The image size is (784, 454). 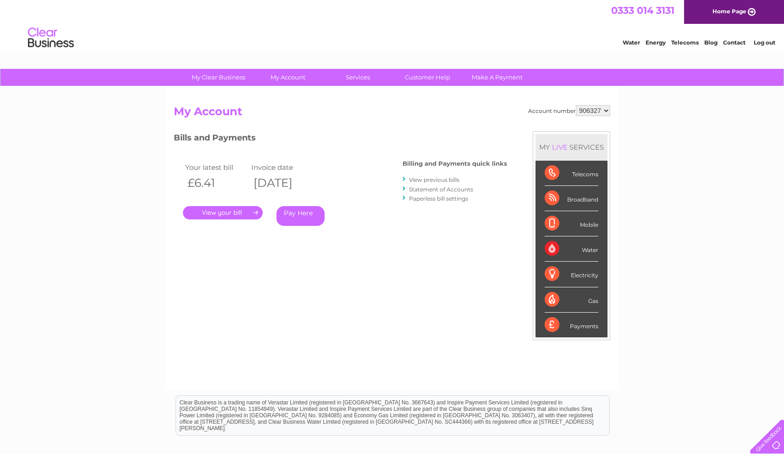 What do you see at coordinates (571, 274) in the screenshot?
I see `div: Electricity` at bounding box center [571, 274].